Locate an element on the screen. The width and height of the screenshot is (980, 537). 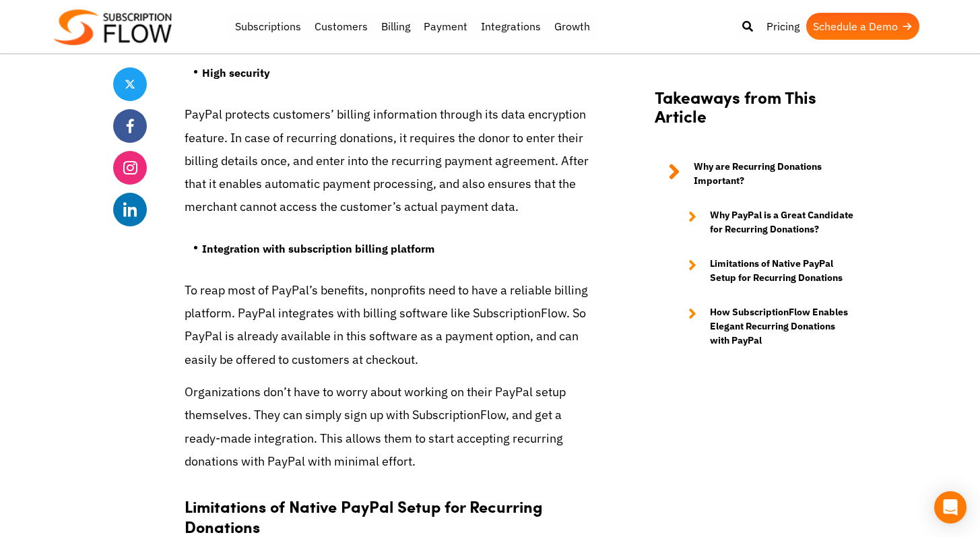
strong: How SubscriptionFlow Enables Elegant Recurring Donations with PayPal is located at coordinates (782, 327).